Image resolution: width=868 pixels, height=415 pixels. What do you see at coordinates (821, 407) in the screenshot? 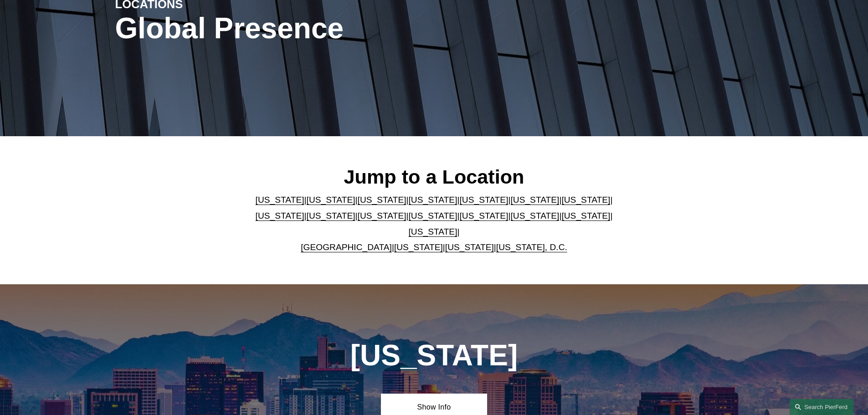
I see `a: Search this site` at bounding box center [821, 407].